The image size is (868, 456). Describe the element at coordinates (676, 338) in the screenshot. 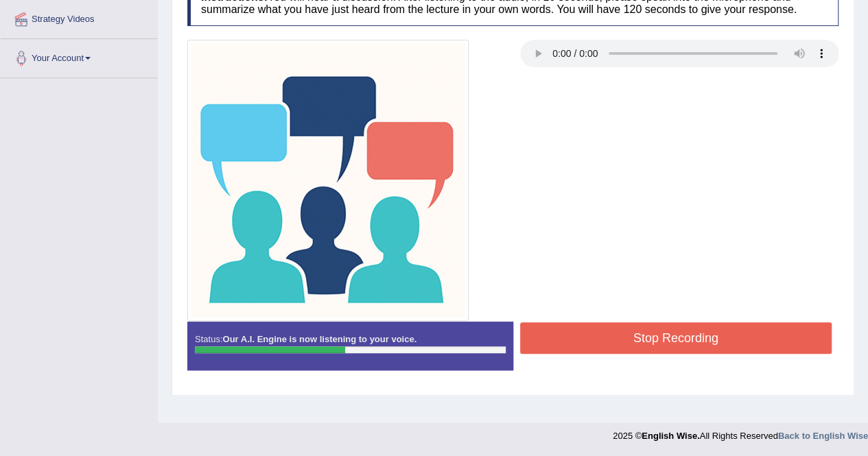

I see `button: Stop Recording` at that location.